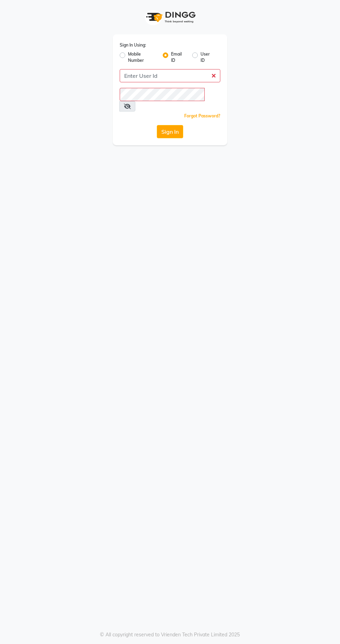  Describe the element at coordinates (179, 57) in the screenshot. I see `label: Email ID` at that location.